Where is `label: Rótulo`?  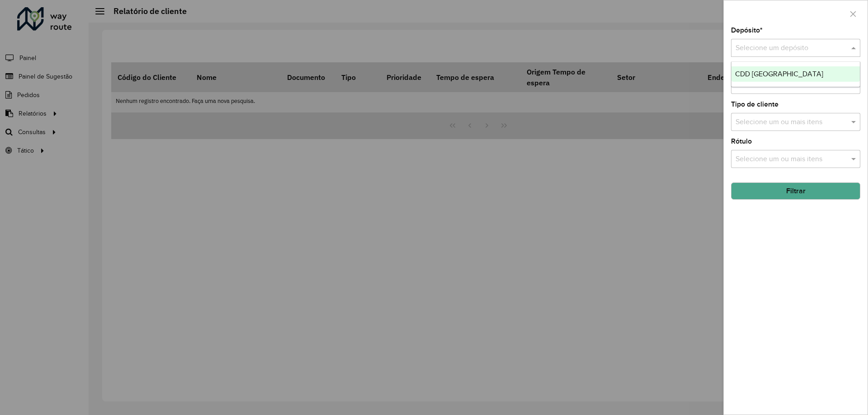
label: Rótulo is located at coordinates (742, 142).